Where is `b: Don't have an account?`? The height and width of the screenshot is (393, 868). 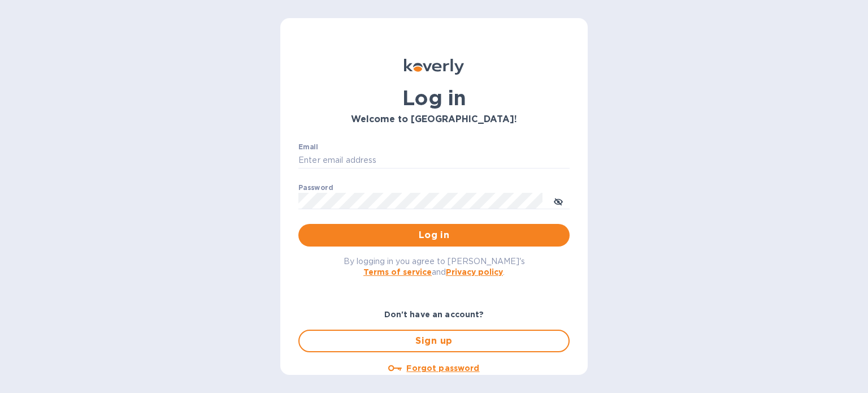
b: Don't have an account? is located at coordinates (434, 314).